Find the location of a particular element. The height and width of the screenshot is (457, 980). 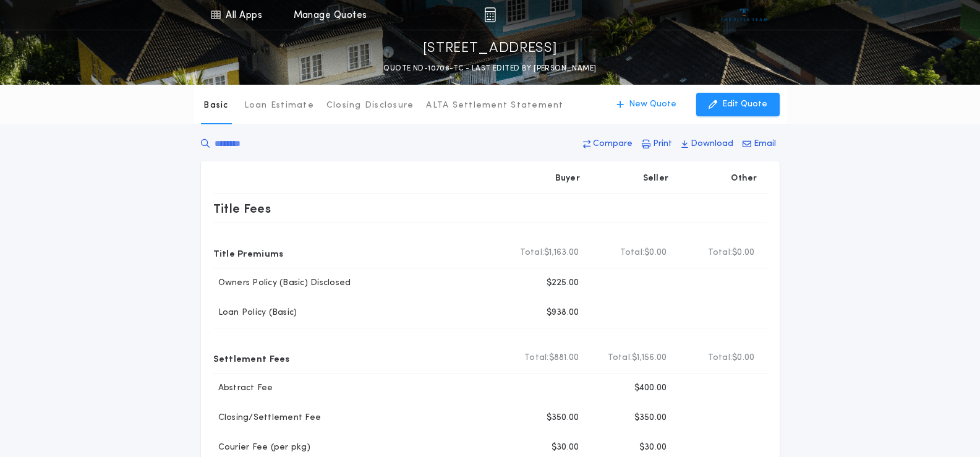

p: Owners Policy (Basic) Disclosed is located at coordinates (282, 283).